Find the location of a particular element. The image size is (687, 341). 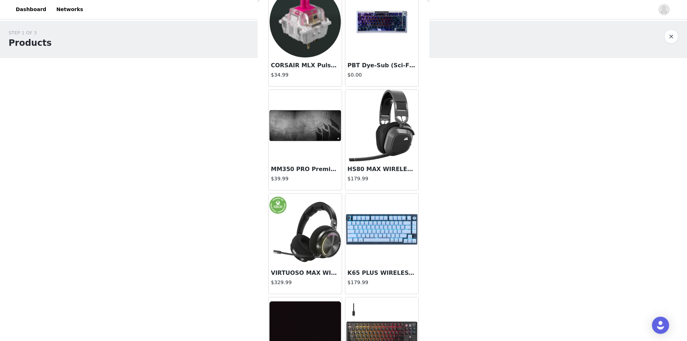

img: K65 PLUS WIRELESS 75% RGB Mechanical Gaming Keyboard - for Mac and PC is located at coordinates (382, 229).